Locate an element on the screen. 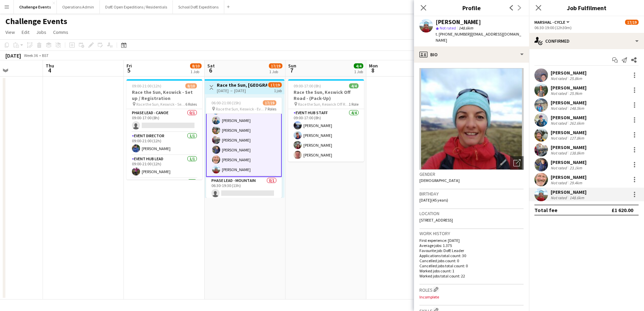 This screenshot has width=644, height=311. h3: Birthday is located at coordinates (472, 193).